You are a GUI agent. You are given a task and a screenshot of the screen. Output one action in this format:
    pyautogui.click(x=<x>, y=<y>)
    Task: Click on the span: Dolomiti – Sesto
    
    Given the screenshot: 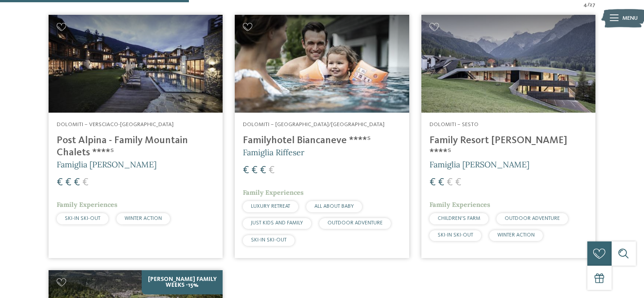 What is the action you would take?
    pyautogui.click(x=454, y=125)
    